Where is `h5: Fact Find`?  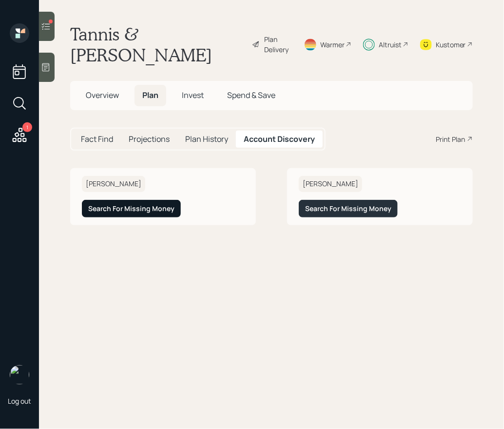
h5: Fact Find is located at coordinates (97, 139).